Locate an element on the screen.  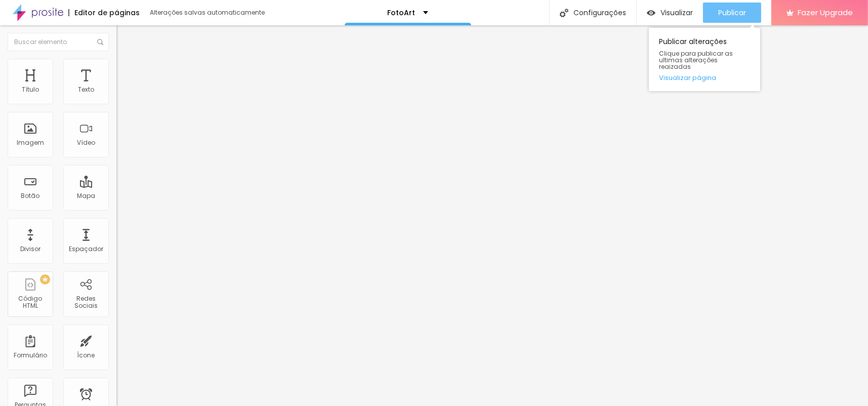
div: Divisor is located at coordinates (30, 249).